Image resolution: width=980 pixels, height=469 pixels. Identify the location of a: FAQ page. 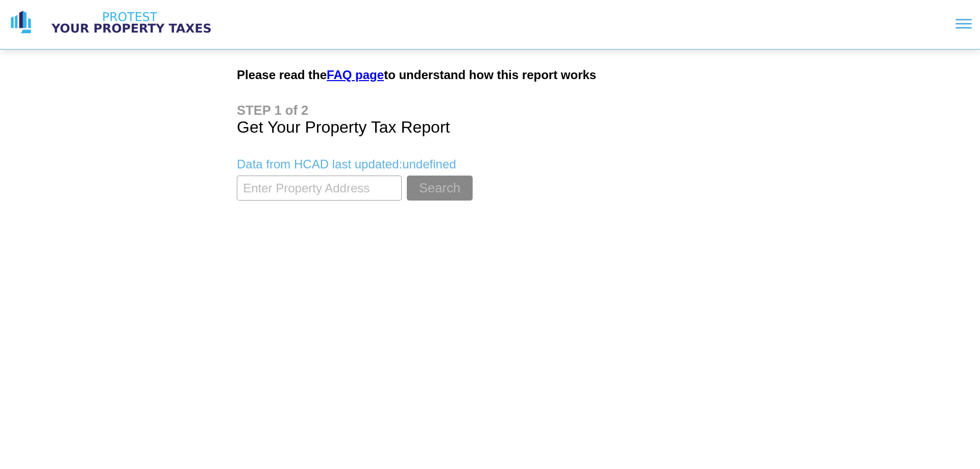
(355, 75).